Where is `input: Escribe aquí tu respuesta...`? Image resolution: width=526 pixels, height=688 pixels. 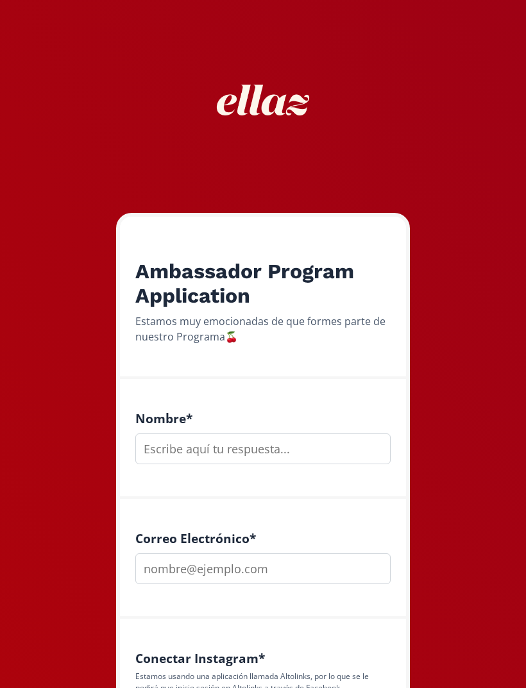
input: Escribe aquí tu respuesta... is located at coordinates (263, 449).